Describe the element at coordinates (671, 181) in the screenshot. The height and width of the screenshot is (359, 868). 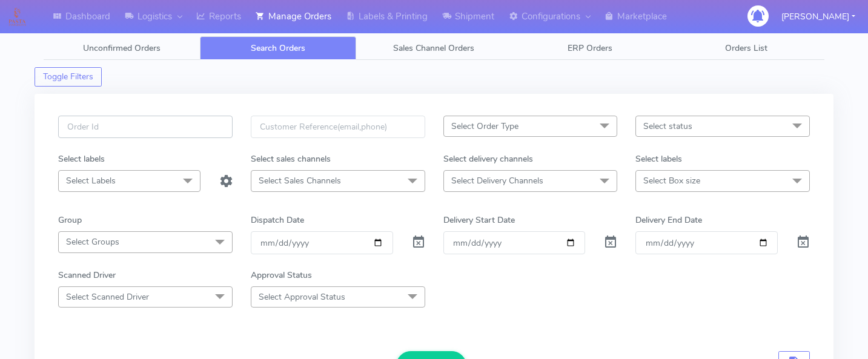
I see `span: Select Box size` at that location.